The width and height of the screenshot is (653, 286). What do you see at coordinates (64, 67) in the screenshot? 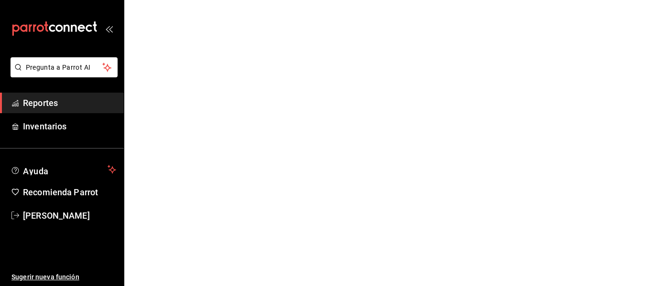
I see `span: Pregunta a Parrot AI` at bounding box center [64, 67].